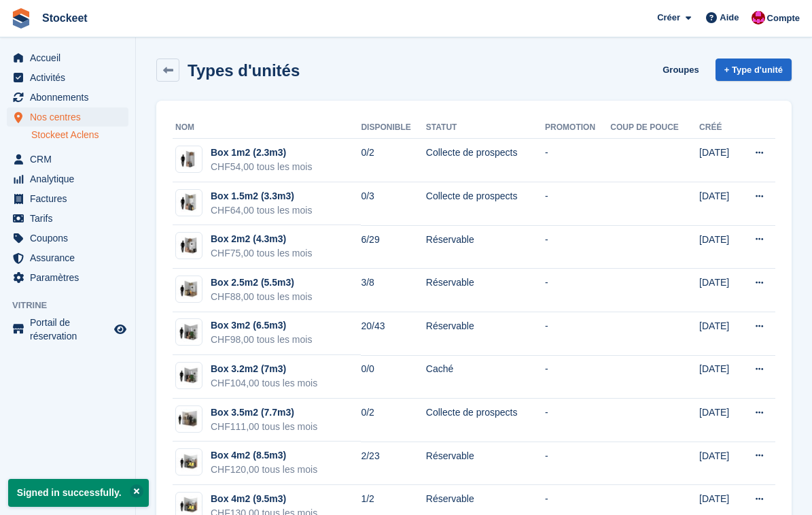  What do you see at coordinates (71, 97) in the screenshot?
I see `span: Abonnements` at bounding box center [71, 97].